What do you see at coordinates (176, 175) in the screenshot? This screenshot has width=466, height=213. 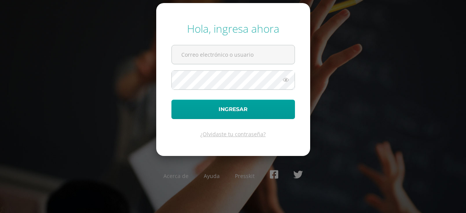 I see `a: Acerca de` at bounding box center [176, 175].